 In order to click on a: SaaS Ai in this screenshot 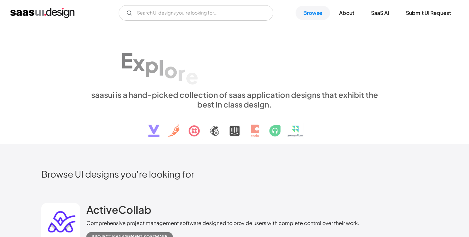, I will do `click(380, 13)`.